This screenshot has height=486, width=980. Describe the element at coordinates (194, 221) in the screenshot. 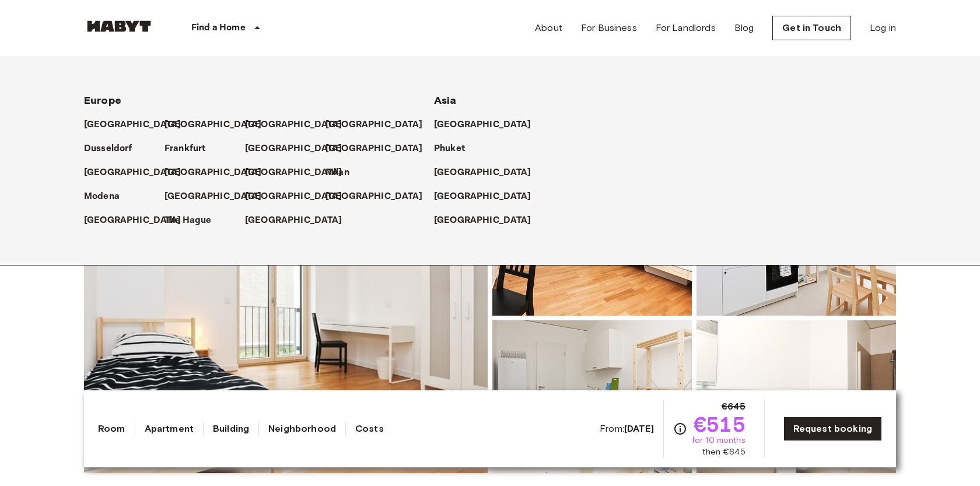

I see `a: The Hague` at that location.